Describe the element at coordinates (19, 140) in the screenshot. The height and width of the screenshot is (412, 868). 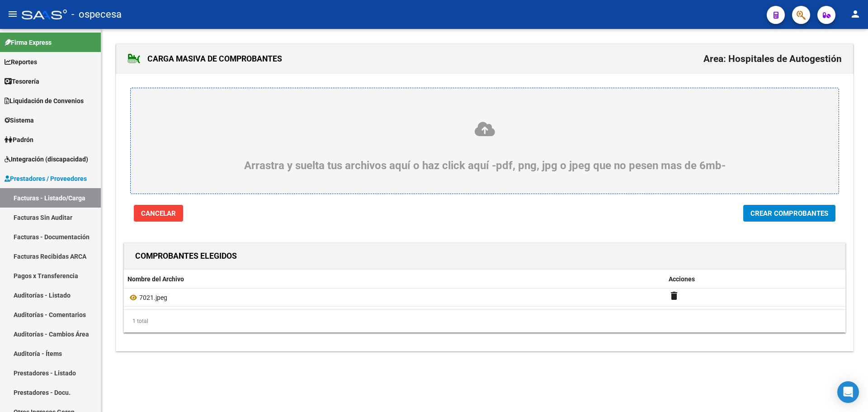
I see `span: Padrón` at that location.